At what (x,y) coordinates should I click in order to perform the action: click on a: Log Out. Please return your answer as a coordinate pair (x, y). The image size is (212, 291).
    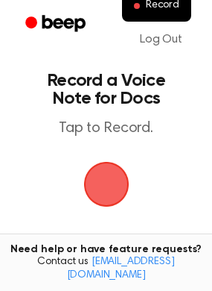
    Looking at the image, I should click on (161, 39).